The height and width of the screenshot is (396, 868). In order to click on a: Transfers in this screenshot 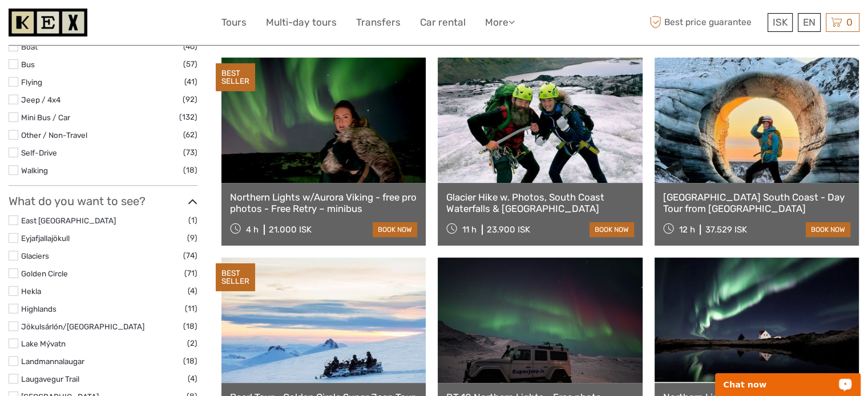, I will do `click(378, 22)`.